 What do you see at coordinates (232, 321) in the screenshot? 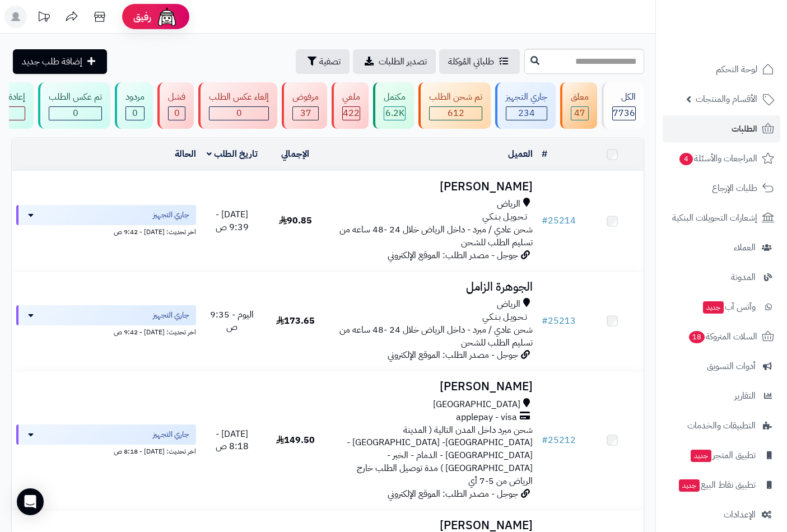
I see `span: اليوم - 9:35 ص` at bounding box center [232, 321].